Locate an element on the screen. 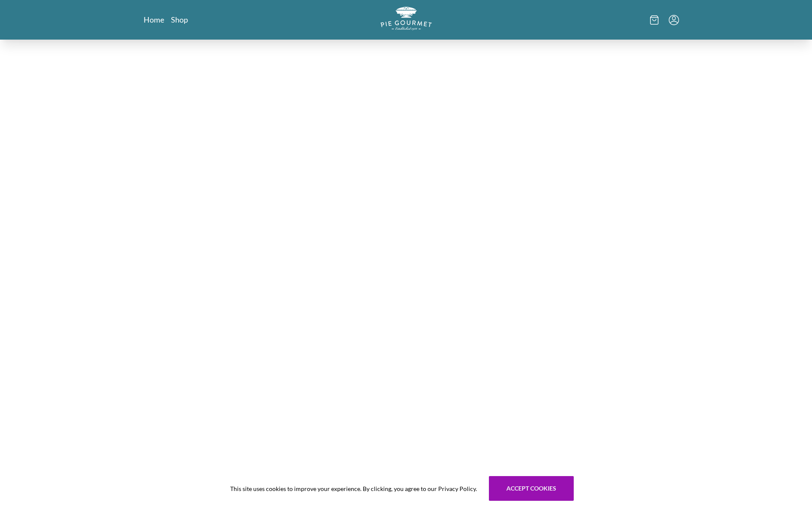  a: Shop is located at coordinates (180, 19).